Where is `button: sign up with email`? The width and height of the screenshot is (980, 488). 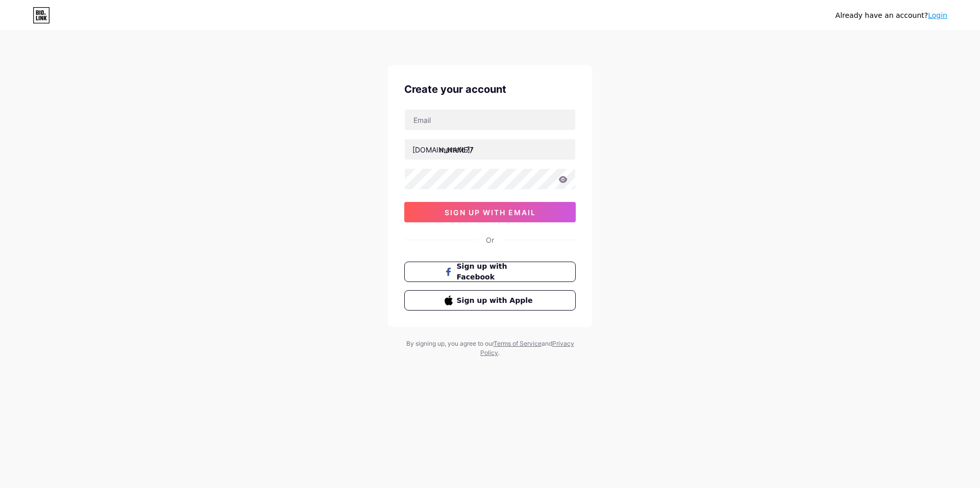 button: sign up with email is located at coordinates (490, 212).